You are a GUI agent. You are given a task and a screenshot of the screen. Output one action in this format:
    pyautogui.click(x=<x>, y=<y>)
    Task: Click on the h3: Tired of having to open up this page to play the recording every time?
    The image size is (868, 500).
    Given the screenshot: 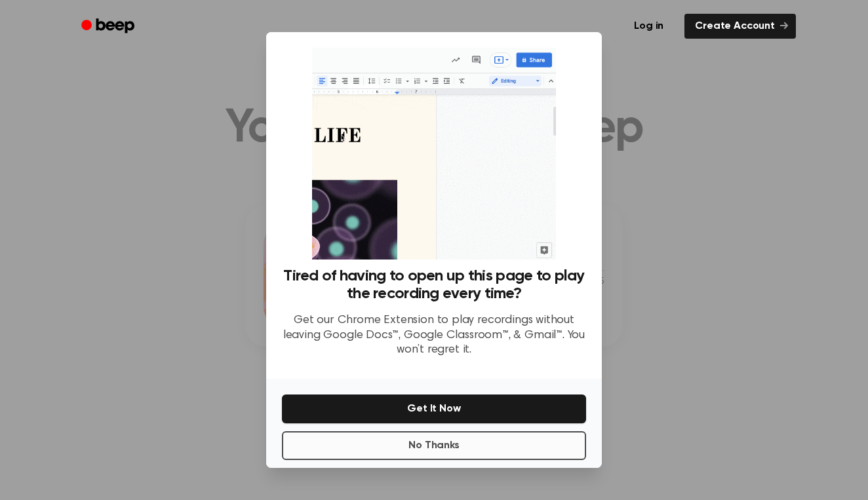 What is the action you would take?
    pyautogui.click(x=434, y=285)
    